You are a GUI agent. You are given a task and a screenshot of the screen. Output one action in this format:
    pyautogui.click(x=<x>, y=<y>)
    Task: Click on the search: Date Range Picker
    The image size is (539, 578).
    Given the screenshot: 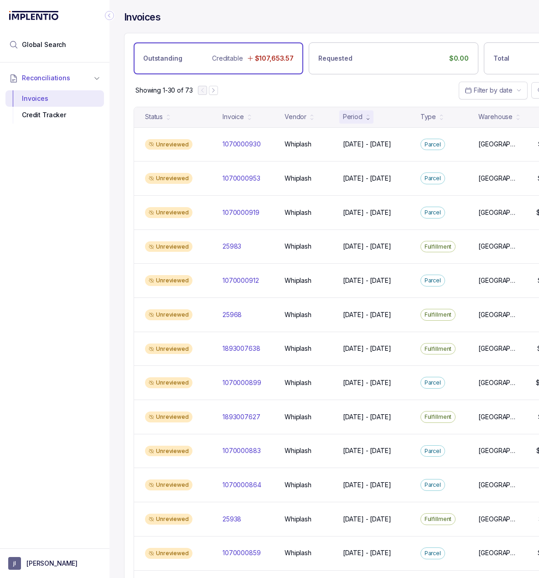 What is the action you would take?
    pyautogui.click(x=488, y=90)
    